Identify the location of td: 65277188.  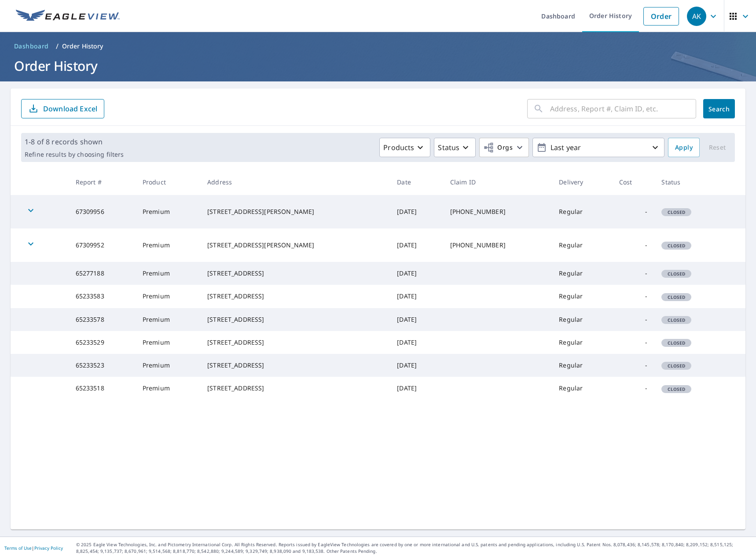
(102, 273).